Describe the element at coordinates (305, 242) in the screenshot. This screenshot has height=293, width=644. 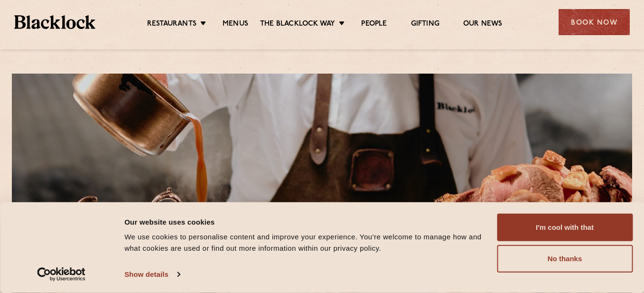
I see `div: We use cookies to personalise content and improve your experience. You're welcome to manage how a...` at that location.